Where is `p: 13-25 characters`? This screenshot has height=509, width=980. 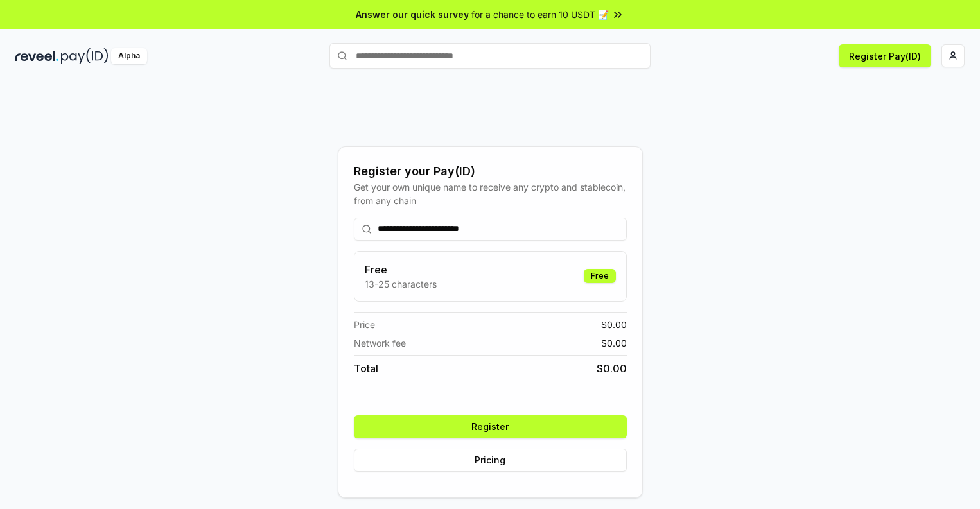 p: 13-25 characters is located at coordinates (401, 284).